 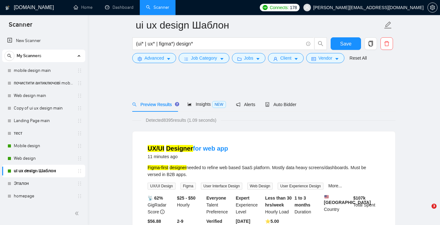 I want to click on span: area-chart, so click(x=190, y=104).